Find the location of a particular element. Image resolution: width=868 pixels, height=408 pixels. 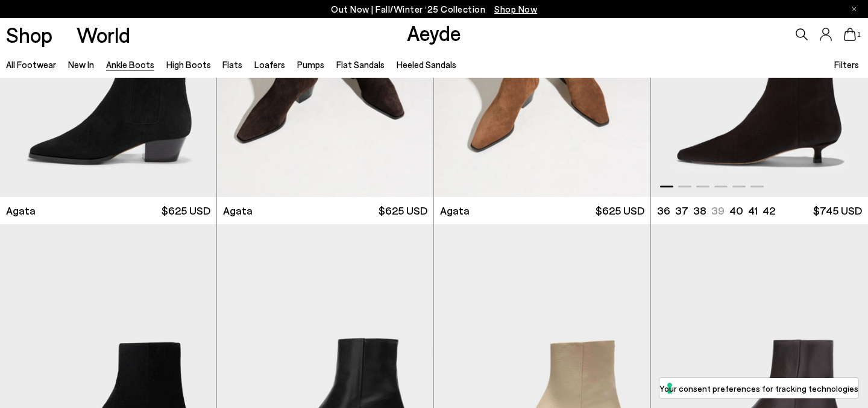

a: Loafers is located at coordinates (269, 64).